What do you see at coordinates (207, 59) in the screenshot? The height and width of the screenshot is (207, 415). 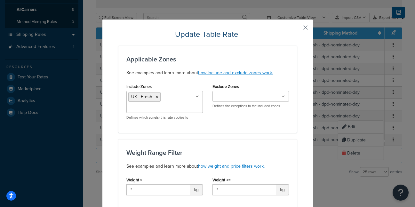 I see `h3: Applicable Zones` at bounding box center [207, 59].